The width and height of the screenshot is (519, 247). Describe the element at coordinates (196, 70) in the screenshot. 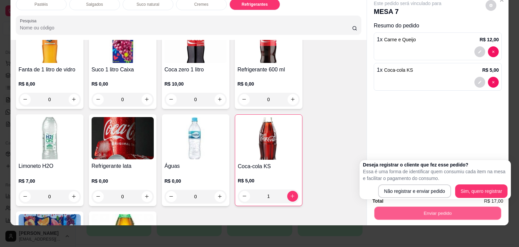

I see `h4: Coca zero 1 litro` at that location.